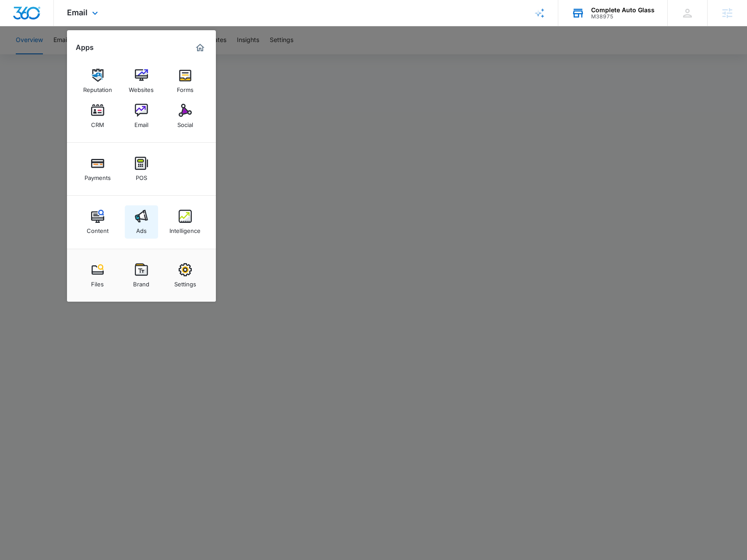 Image resolution: width=747 pixels, height=560 pixels. Describe the element at coordinates (77, 12) in the screenshot. I see `span: Email` at that location.